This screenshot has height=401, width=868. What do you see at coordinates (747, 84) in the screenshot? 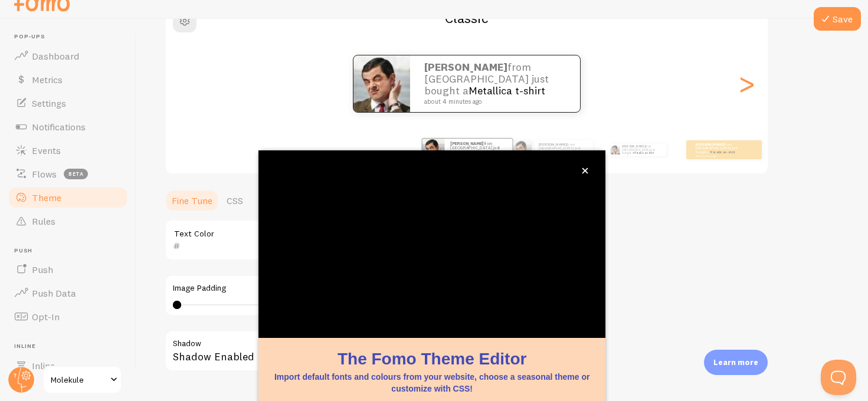
I see `div: Next slide` at bounding box center [747, 84].